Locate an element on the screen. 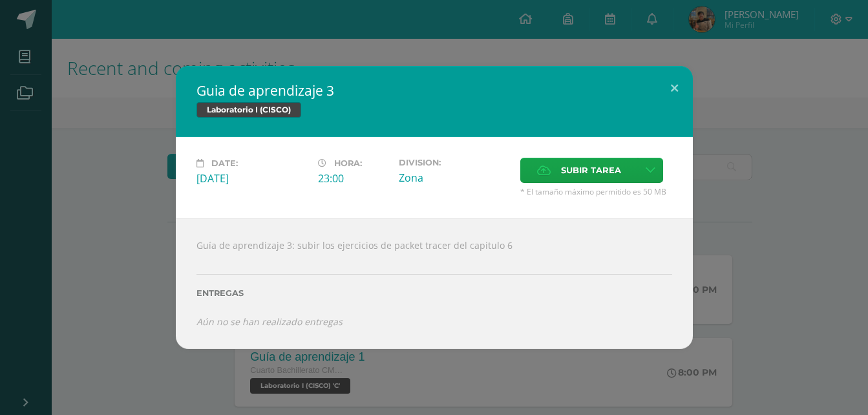 Image resolution: width=868 pixels, height=415 pixels. span: Hora: is located at coordinates (348, 163).